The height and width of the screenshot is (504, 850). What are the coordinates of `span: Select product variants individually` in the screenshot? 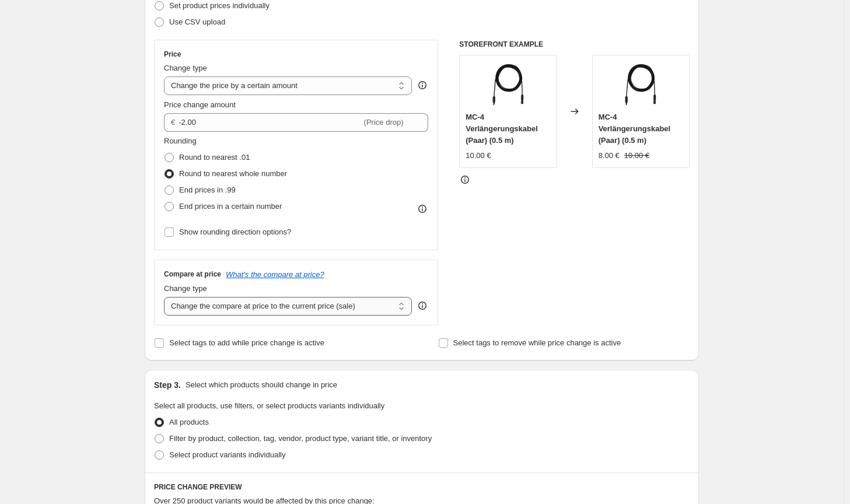 It's located at (227, 454).